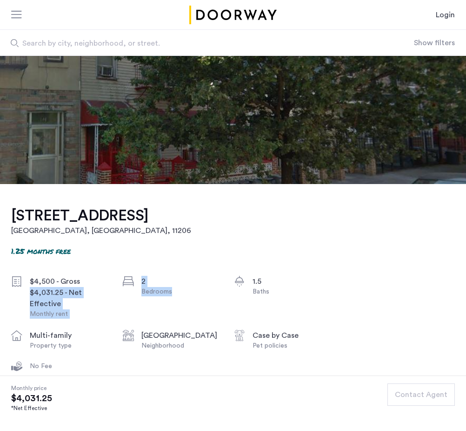 This screenshot has height=431, width=466. Describe the element at coordinates (32, 408) in the screenshot. I see `div: *Net Effective` at that location.